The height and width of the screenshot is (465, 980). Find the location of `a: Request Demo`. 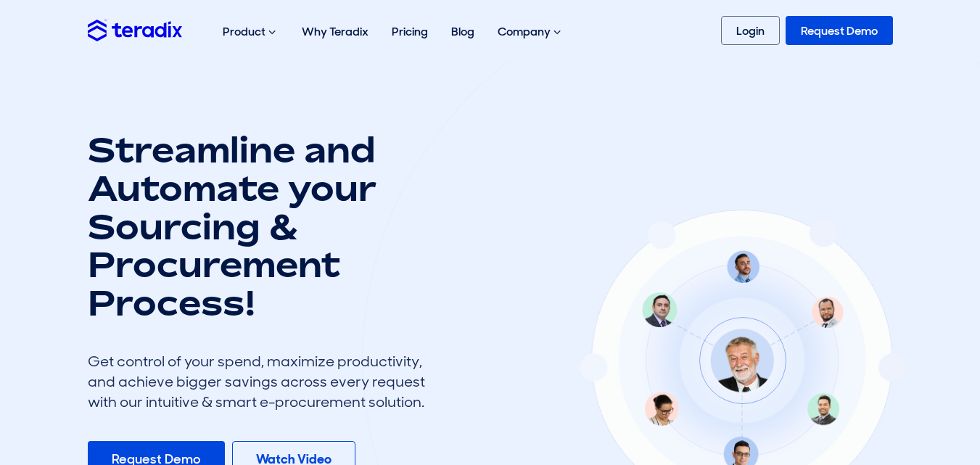

a: Request Demo is located at coordinates (839, 30).